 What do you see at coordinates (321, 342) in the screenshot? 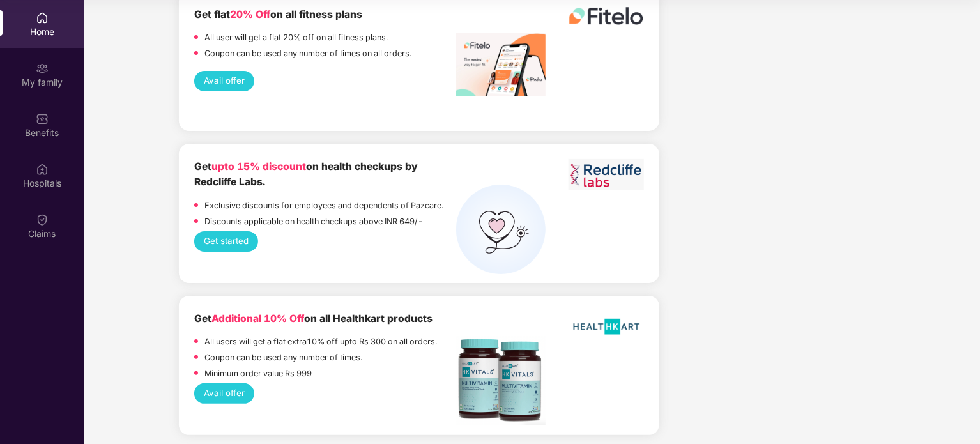
I see `p: All users will get a flat extra10% off upto Rs 300 on all orders.` at bounding box center [321, 342].